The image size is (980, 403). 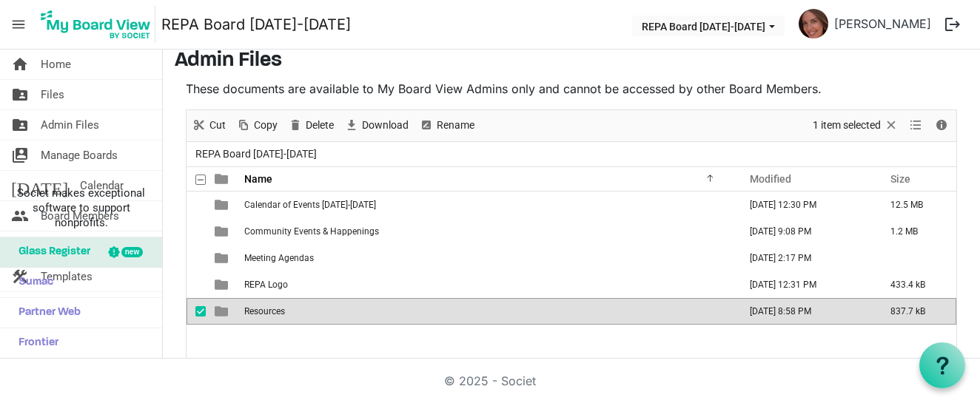 I want to click on span: Partner Web, so click(x=46, y=312).